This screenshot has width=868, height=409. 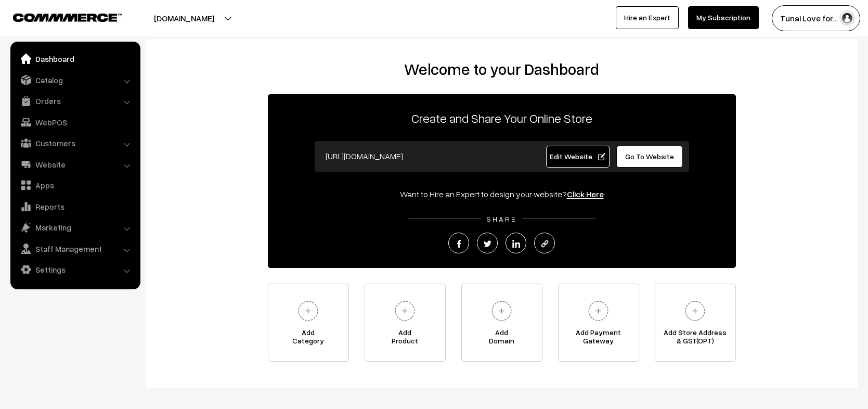 I want to click on div: Want to Hire an Expert to design your website?, so click(x=502, y=194).